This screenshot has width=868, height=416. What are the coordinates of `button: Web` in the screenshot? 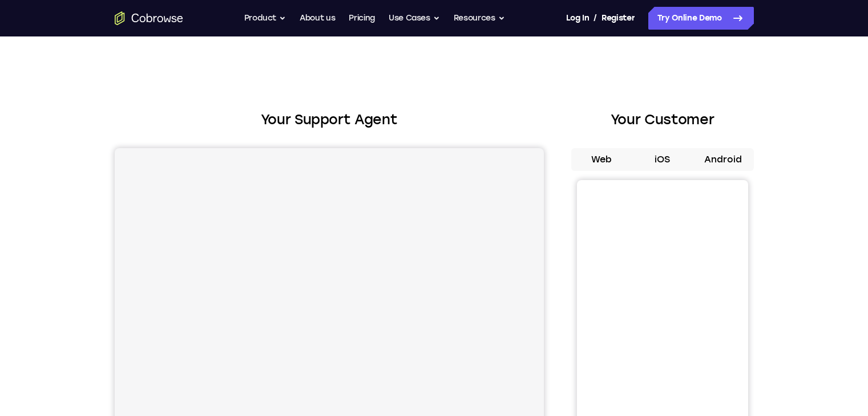 It's located at (601, 160).